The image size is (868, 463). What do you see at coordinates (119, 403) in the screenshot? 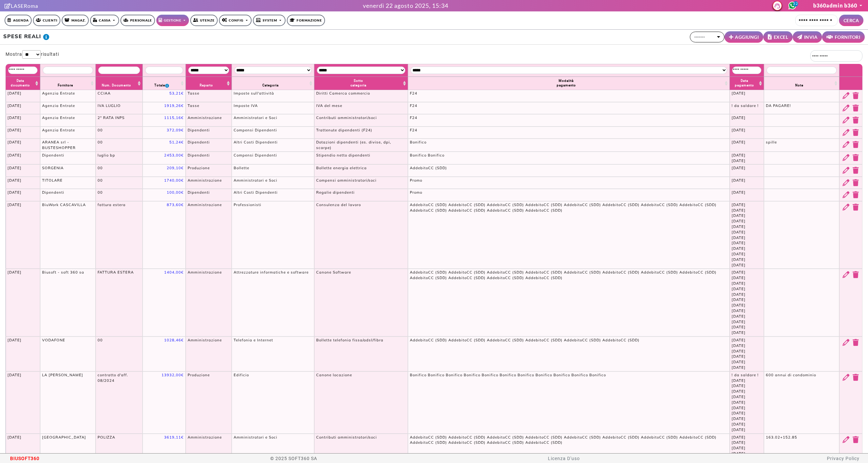
I see `td: contratto d'aff. 08/2024` at bounding box center [119, 403].